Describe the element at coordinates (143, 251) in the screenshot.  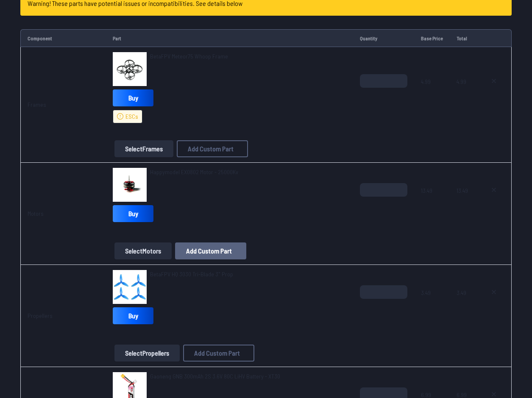
I see `button: SelectMotors` at that location.